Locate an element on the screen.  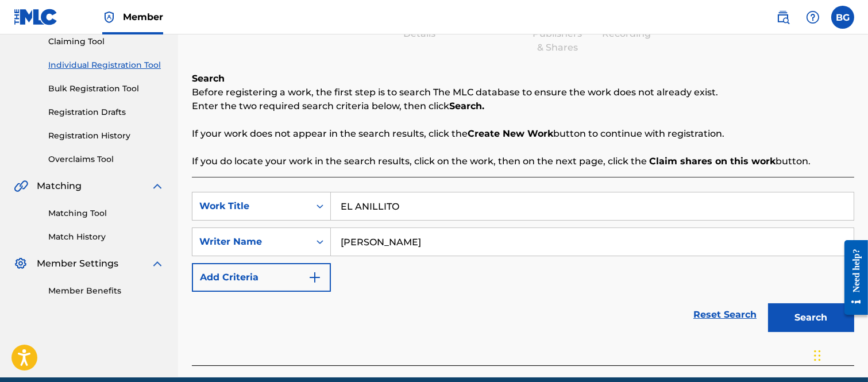
div: Work Title is located at coordinates (251, 206).